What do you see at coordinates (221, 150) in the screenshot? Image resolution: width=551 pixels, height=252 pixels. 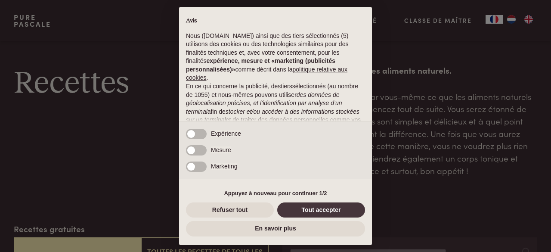 I see `span: Mesure` at bounding box center [221, 150].